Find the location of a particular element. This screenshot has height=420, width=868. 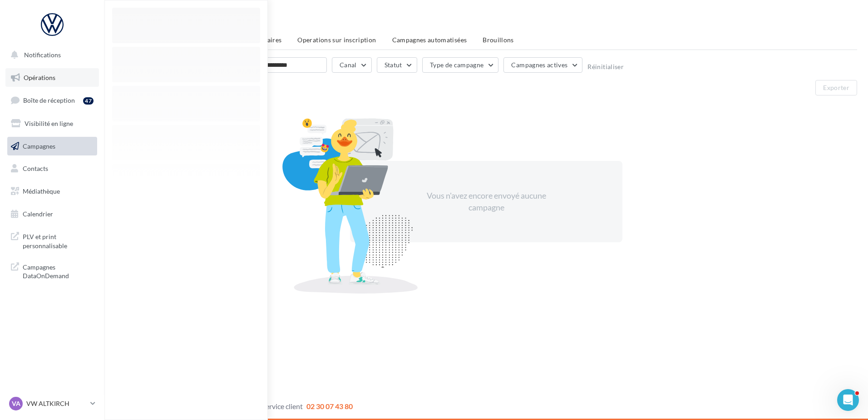

a: Calendrier is located at coordinates (52, 214).